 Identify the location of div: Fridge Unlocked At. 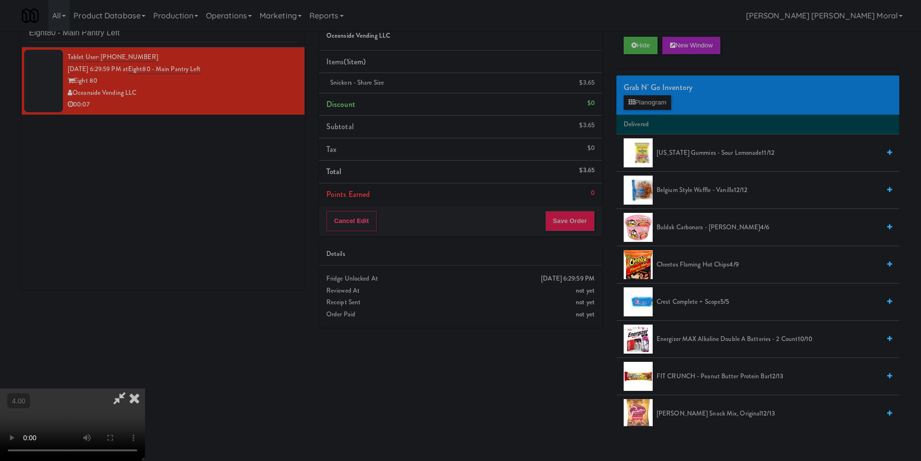
(460, 278).